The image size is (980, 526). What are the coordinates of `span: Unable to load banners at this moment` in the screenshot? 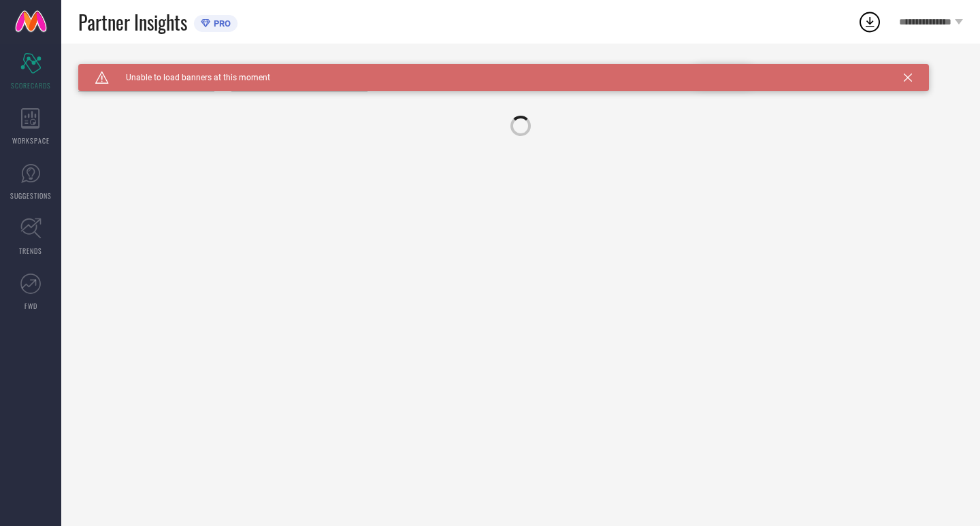 It's located at (189, 78).